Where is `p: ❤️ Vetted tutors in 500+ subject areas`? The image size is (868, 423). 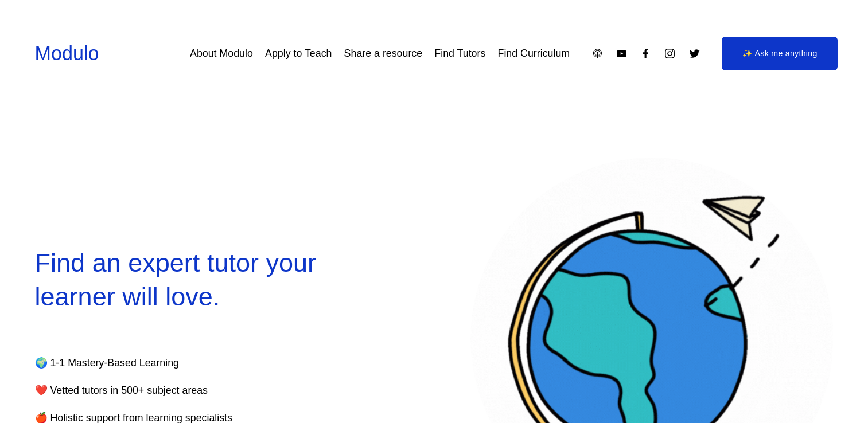 p: ❤️ Vetted tutors in 500+ subject areas is located at coordinates (200, 390).